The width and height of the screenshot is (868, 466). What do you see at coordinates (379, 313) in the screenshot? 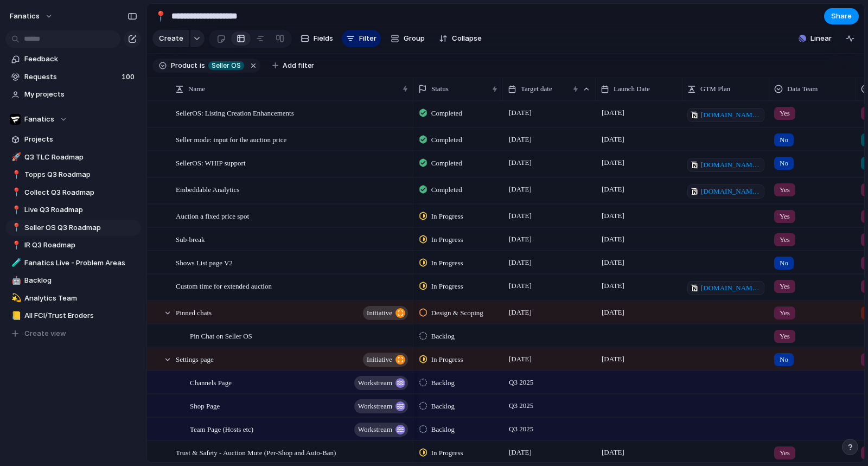
I see `span: initiative` at bounding box center [379, 313].